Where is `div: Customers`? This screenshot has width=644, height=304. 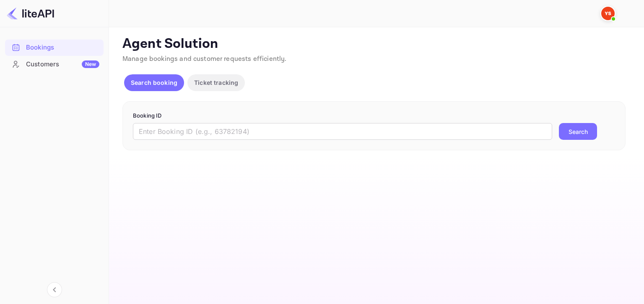 div: Customers is located at coordinates (63, 64).